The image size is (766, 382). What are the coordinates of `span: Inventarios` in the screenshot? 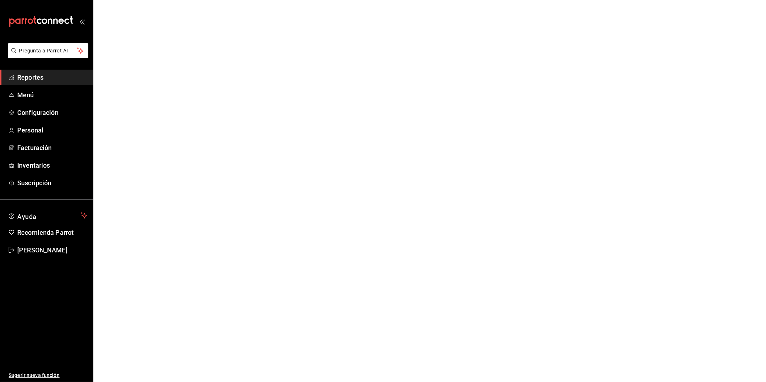 It's located at (52, 165).